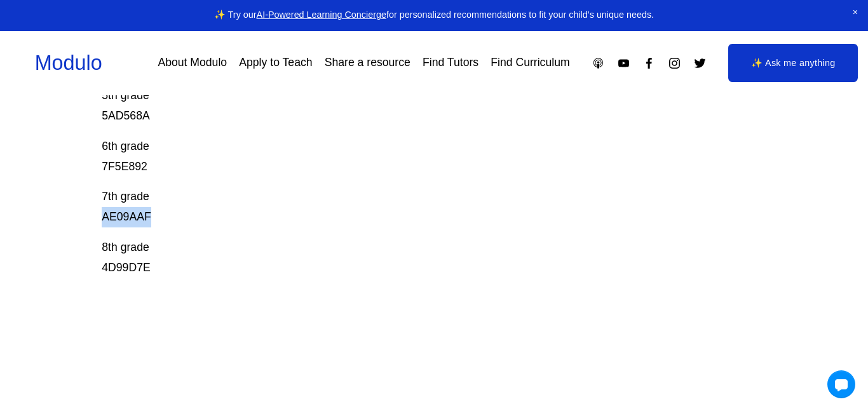 The image size is (868, 411). I want to click on a: Share a resource, so click(368, 63).